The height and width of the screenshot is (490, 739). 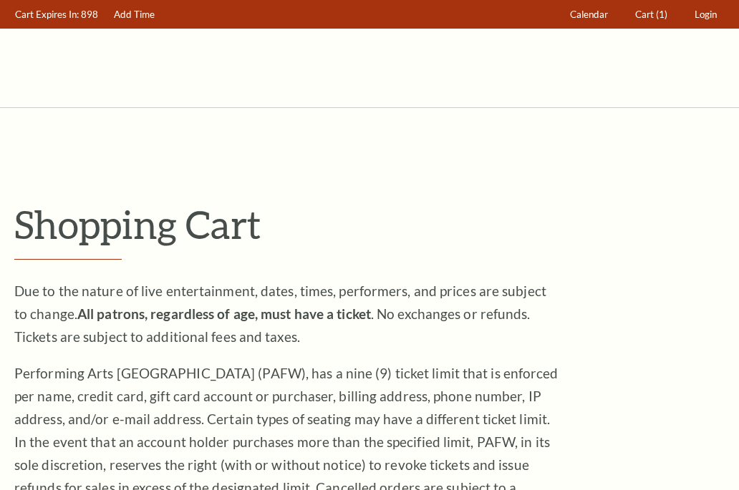 I want to click on strong: All patrons, regardless of age, must have a ticket, so click(x=224, y=313).